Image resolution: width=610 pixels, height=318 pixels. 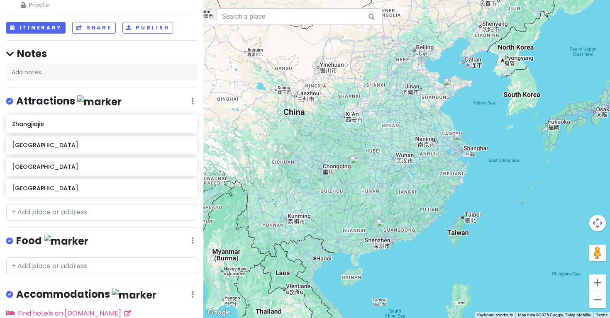 I want to click on span: Private, so click(x=102, y=5).